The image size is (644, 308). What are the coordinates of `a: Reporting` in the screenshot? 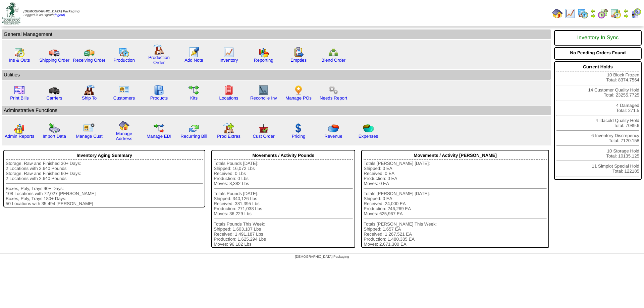 It's located at (264, 60).